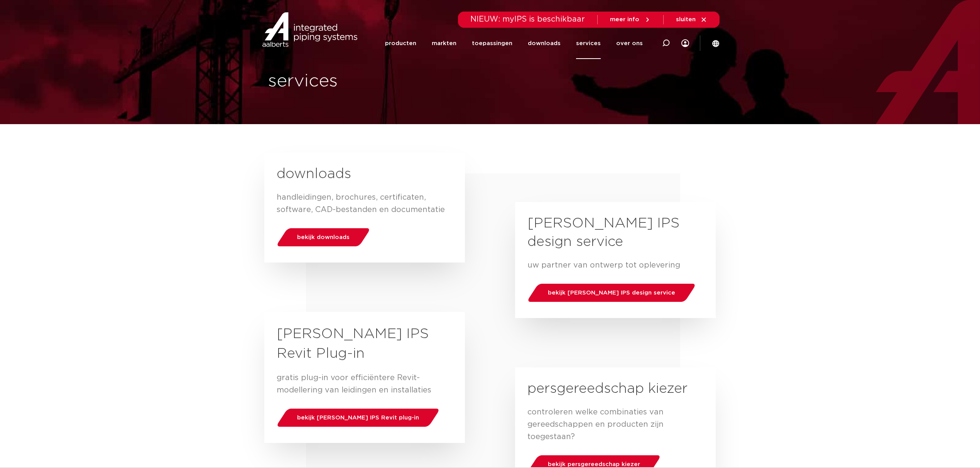 This screenshot has width=980, height=468. Describe the element at coordinates (400, 43) in the screenshot. I see `a: producten` at that location.